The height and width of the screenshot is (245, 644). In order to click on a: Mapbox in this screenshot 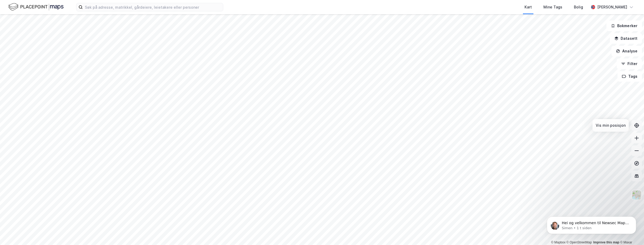, I will do `click(558, 242)`.